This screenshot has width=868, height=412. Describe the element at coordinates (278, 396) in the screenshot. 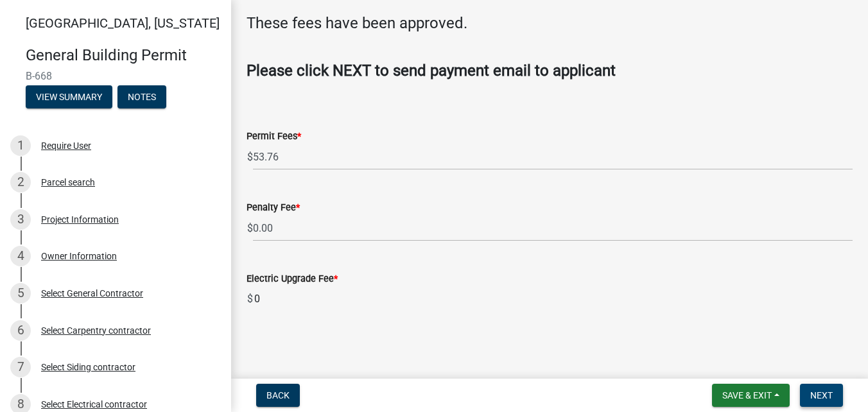

I see `button: Back` at that location.